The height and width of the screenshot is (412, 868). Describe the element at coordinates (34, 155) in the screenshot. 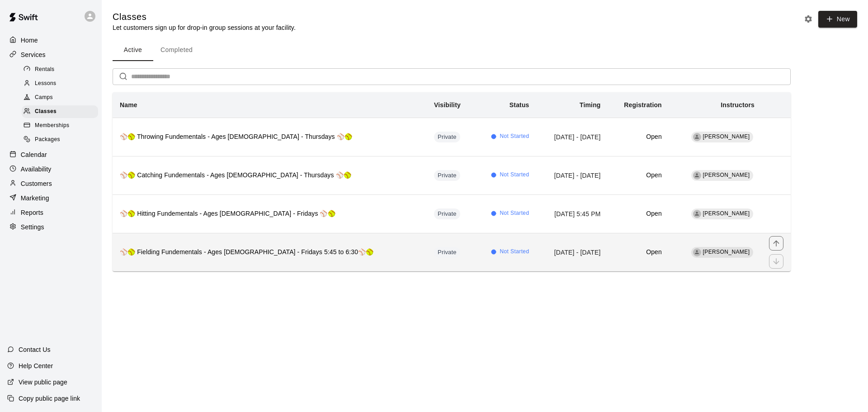

I see `p: Calendar` at that location.